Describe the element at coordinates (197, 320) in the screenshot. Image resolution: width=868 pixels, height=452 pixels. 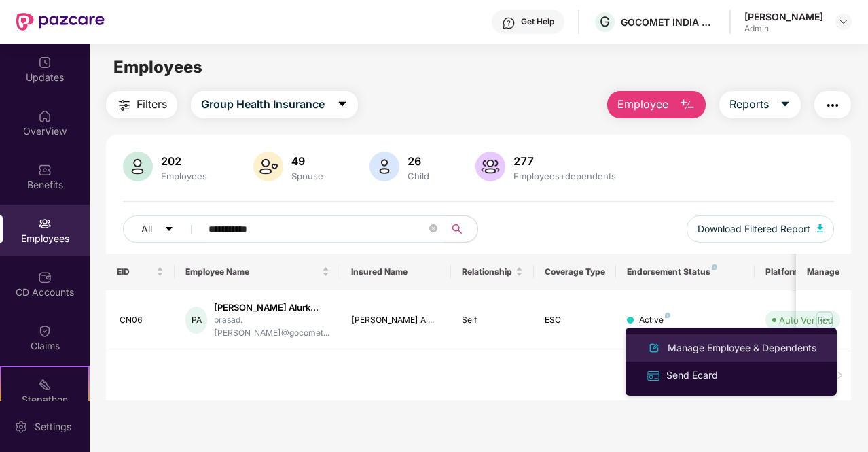
I see `div: PA` at that location.